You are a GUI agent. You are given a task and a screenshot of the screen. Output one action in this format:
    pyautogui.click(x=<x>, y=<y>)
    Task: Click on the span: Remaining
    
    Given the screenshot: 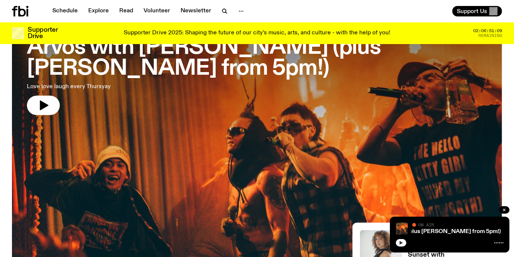 What is the action you would take?
    pyautogui.click(x=490, y=36)
    